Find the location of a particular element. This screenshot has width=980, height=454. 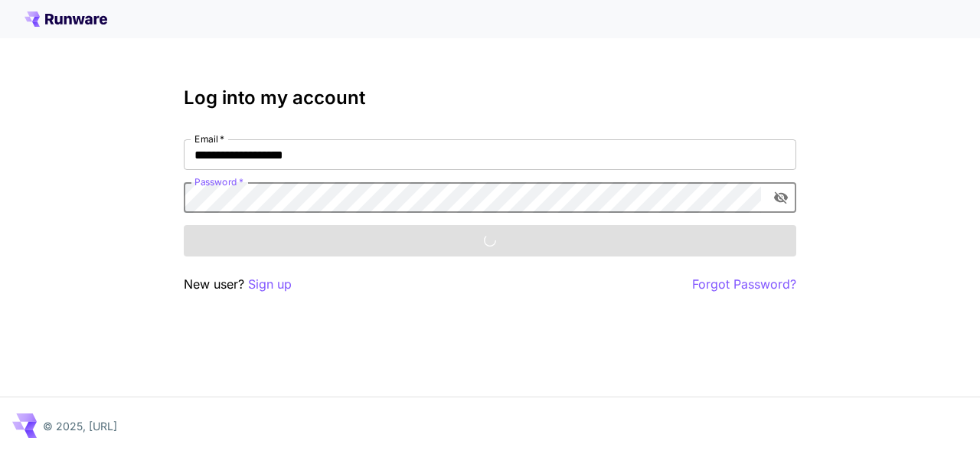

label: Password is located at coordinates (219, 181).